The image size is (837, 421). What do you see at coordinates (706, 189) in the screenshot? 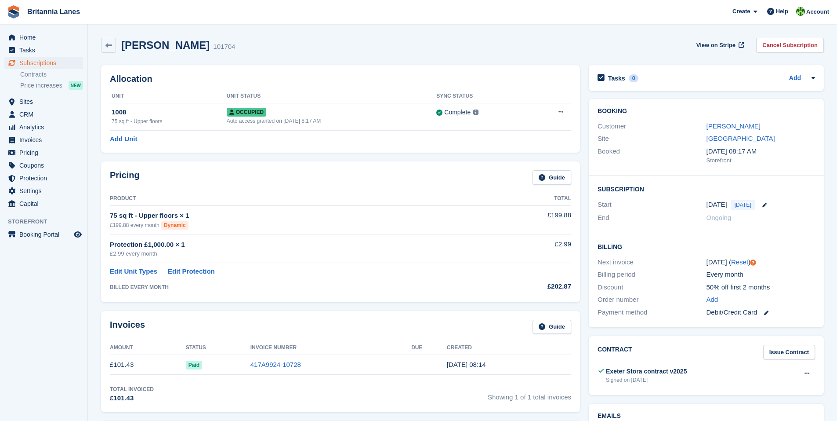
I see `h2: Subscription` at bounding box center [706, 189].